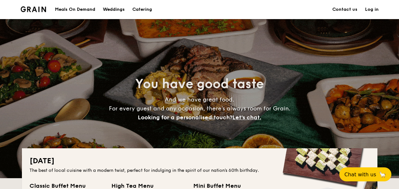 Image resolution: width=399 pixels, height=189 pixels. What do you see at coordinates (33, 9) in the screenshot?
I see `a: Logotype` at bounding box center [33, 9].